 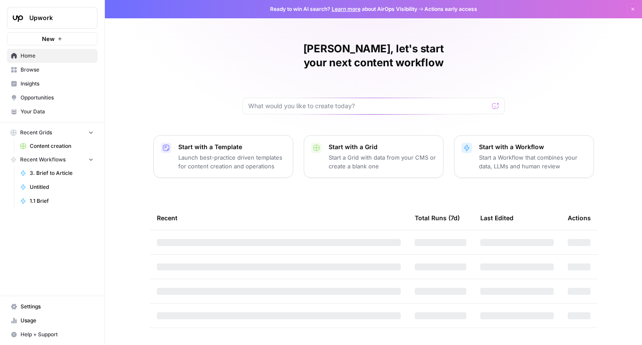 I want to click on span: Untitled, so click(x=62, y=187).